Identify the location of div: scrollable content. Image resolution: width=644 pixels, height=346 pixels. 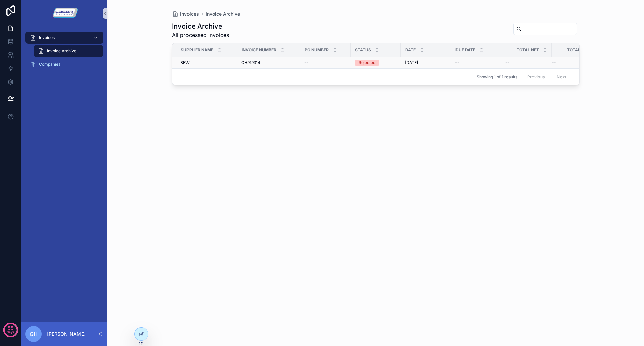
(64, 53).